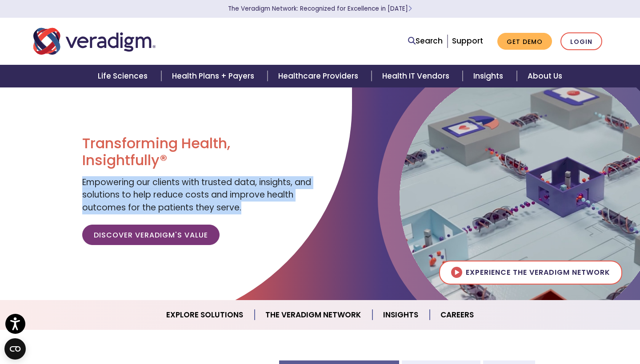 The height and width of the screenshot is (364, 640). I want to click on a: Search, so click(425, 41).